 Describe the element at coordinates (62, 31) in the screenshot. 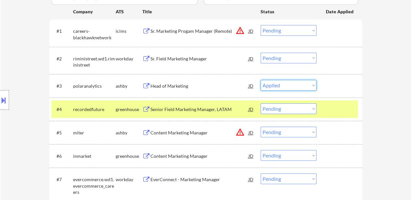

I see `div: #1` at that location.